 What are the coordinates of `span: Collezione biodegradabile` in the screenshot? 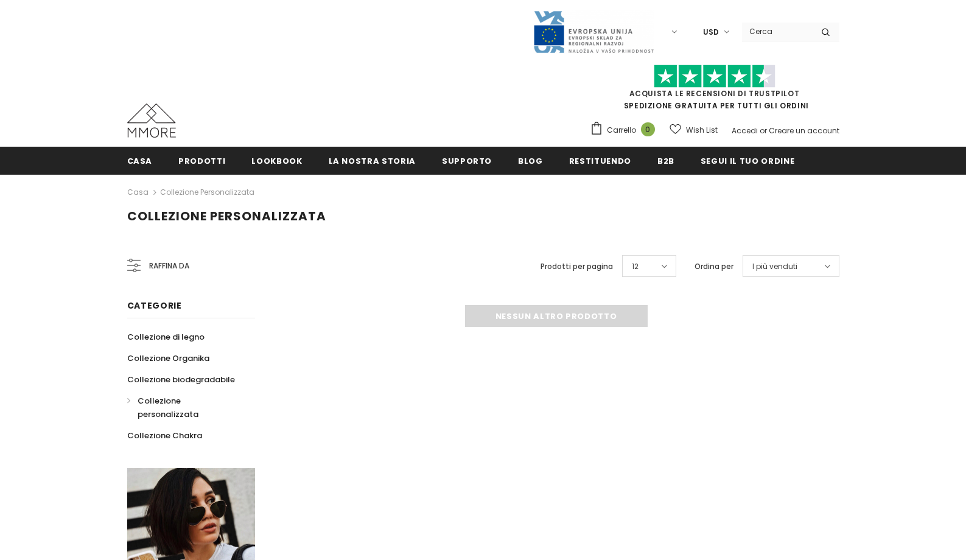 It's located at (181, 379).